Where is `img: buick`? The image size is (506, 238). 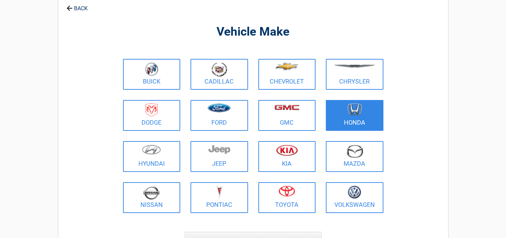
img: buick is located at coordinates (151, 69).